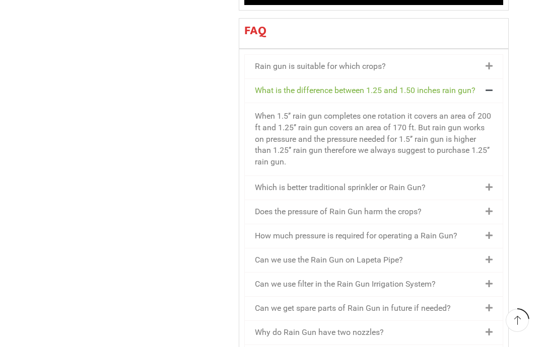 Image resolution: width=544 pixels, height=347 pixels. What do you see at coordinates (374, 284) in the screenshot?
I see `div: Can we use filter in the Rain Gun Irrigation System?` at bounding box center [374, 284].